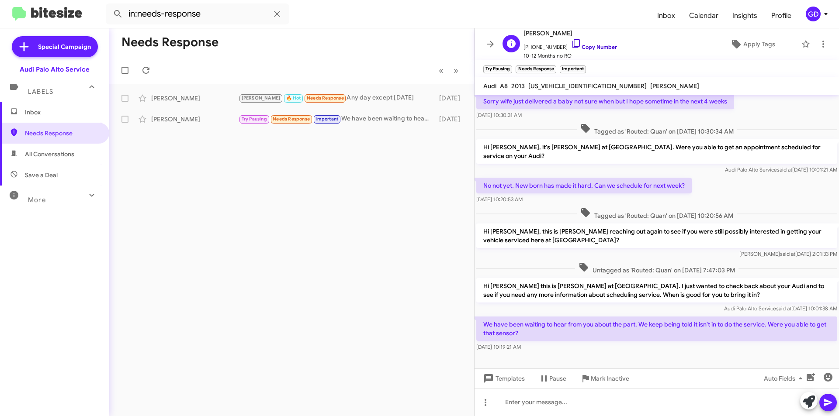 This screenshot has width=839, height=416. I want to click on p: No not yet. New born has made it hard. Can we schedule for next week?, so click(584, 186).